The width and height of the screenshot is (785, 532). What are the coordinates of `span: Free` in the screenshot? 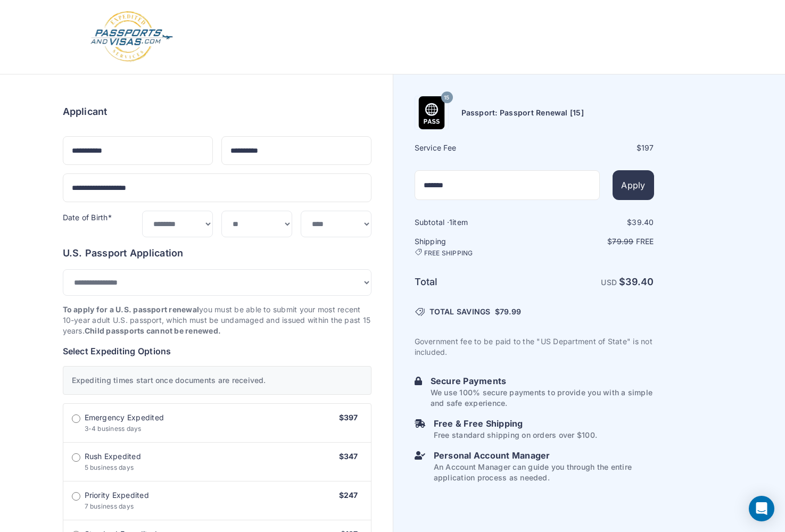 It's located at (645, 241).